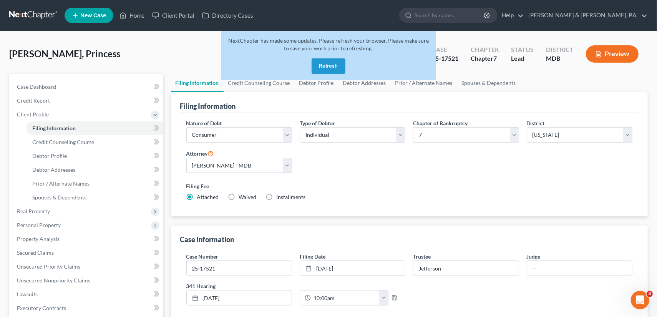 The image size is (657, 317). I want to click on div: 25-17521, so click(445, 58).